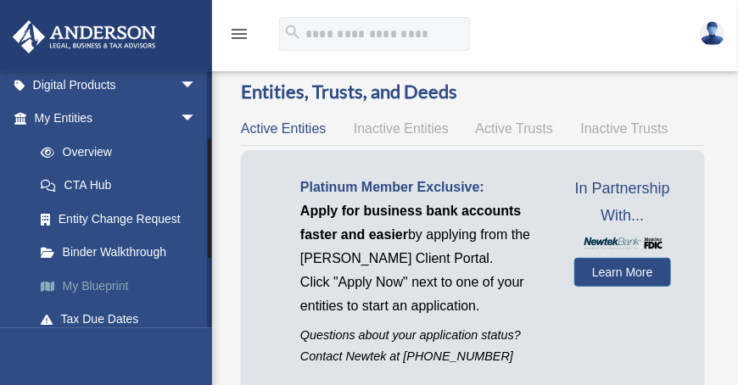  I want to click on img: Anderson Advisors Platinum Portal, so click(84, 36).